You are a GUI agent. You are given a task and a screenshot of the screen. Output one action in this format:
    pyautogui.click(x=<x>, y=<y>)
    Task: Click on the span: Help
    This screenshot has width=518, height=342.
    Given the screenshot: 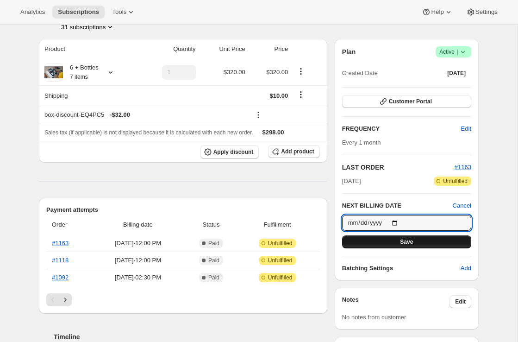 What is the action you would take?
    pyautogui.click(x=437, y=12)
    